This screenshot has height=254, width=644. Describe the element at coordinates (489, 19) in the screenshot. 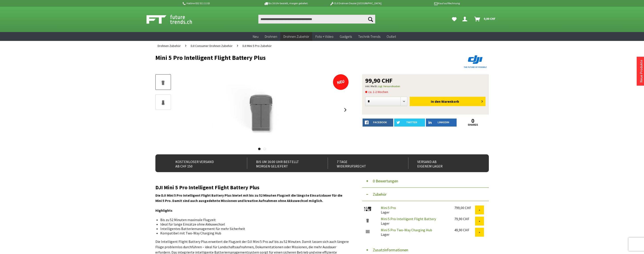

I see `span: 0,00 CHF` at that location.